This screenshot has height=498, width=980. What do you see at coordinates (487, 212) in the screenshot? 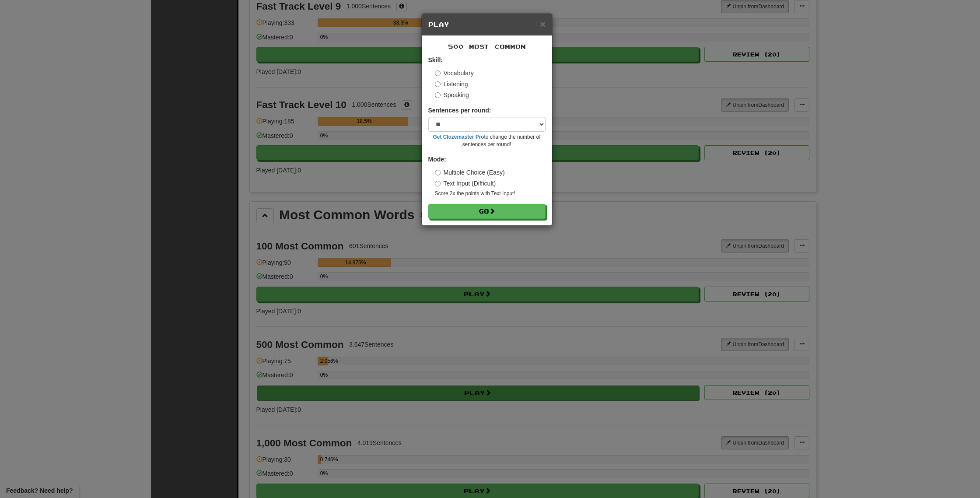
I see `button: Go` at bounding box center [487, 212].